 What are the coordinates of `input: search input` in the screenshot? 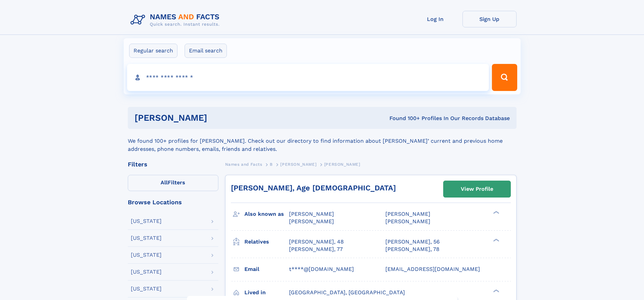 It's located at (308, 78).